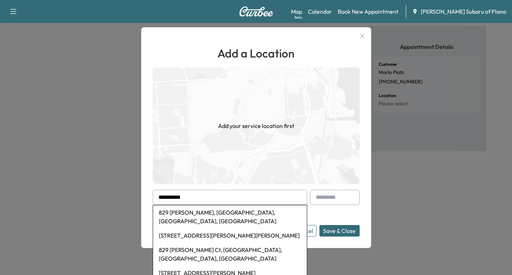  What do you see at coordinates (256, 126) in the screenshot?
I see `img: empty-map-CL6vilOE.png` at bounding box center [256, 126].